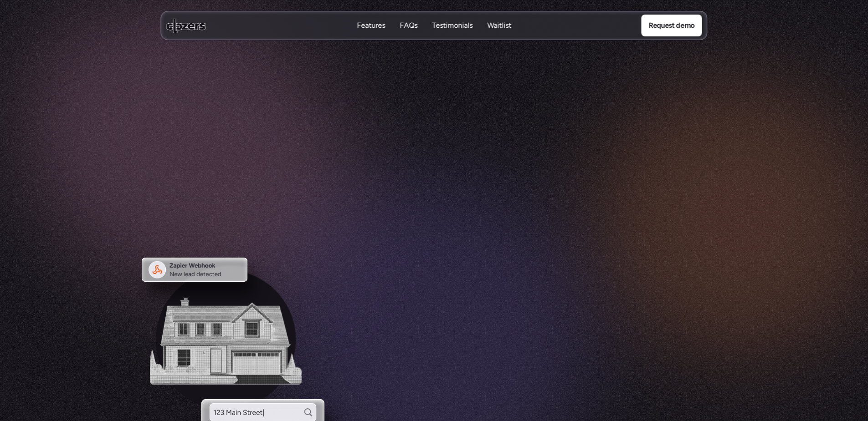 This screenshot has width=868, height=421. I want to click on h1: Meet Your Comping Co-pilot, so click(433, 110).